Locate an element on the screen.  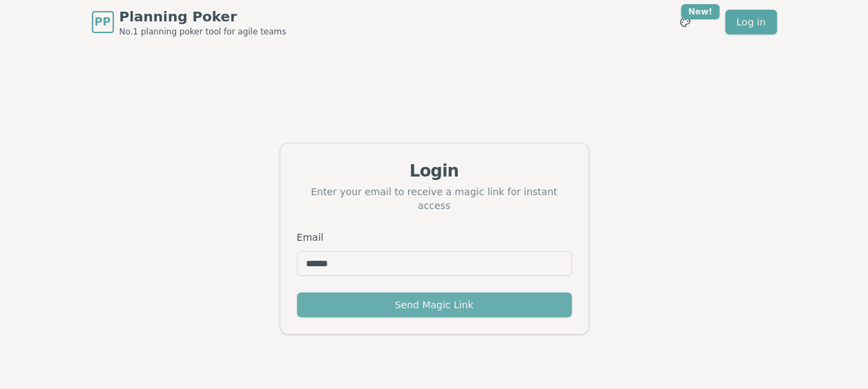
div: New! is located at coordinates (700, 12).